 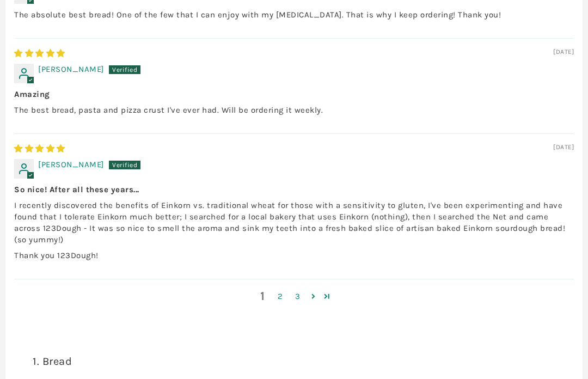 What do you see at coordinates (294, 223) in the screenshot?
I see `p: I recently discovered the benefits of Einkorn vs. traditional wheat for those with a sensitivity ...` at bounding box center [294, 223].